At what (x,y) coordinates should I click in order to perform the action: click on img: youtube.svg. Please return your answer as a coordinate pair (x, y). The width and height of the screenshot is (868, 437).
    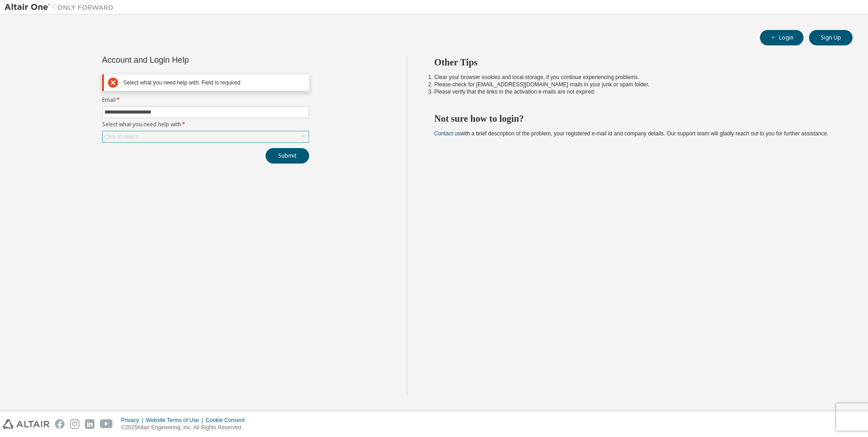
    Looking at the image, I should click on (107, 424).